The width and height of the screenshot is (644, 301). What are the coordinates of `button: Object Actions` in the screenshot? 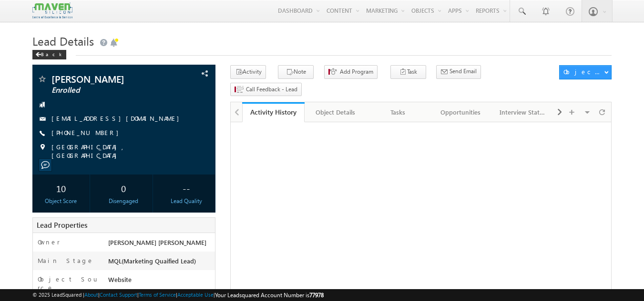 It's located at (585, 73).